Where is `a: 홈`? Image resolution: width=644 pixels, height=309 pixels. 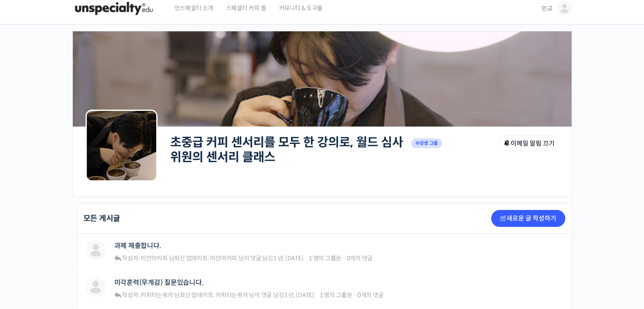
a: 홈 is located at coordinates (29, 249).